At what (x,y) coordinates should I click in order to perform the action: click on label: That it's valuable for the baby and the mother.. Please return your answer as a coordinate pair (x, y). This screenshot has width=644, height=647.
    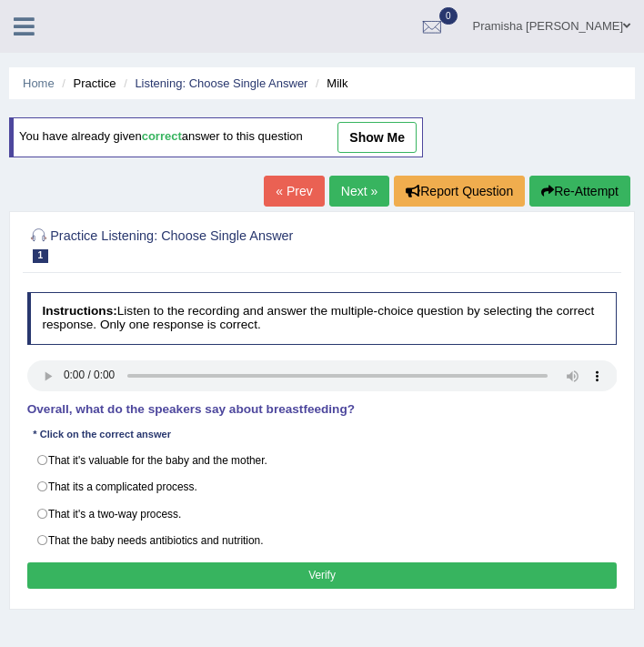
    Looking at the image, I should click on (322, 461).